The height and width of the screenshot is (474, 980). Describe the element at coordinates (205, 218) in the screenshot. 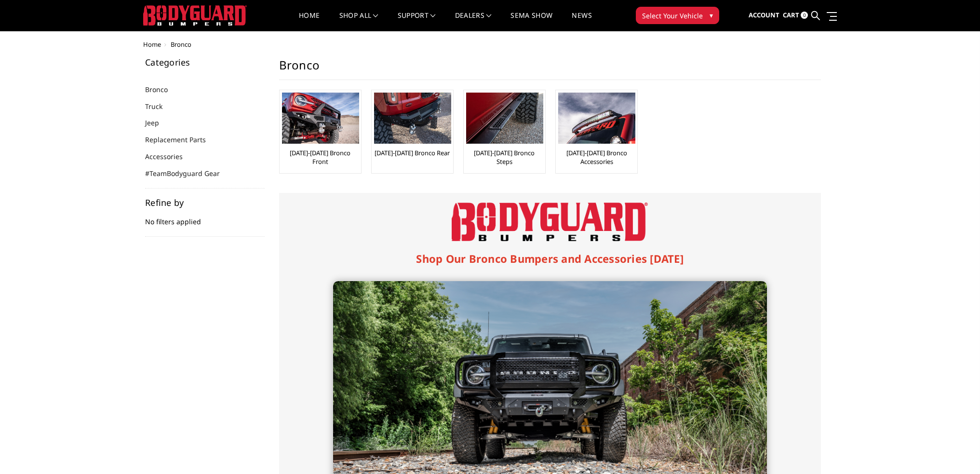

I see `div: No filters applied` at that location.